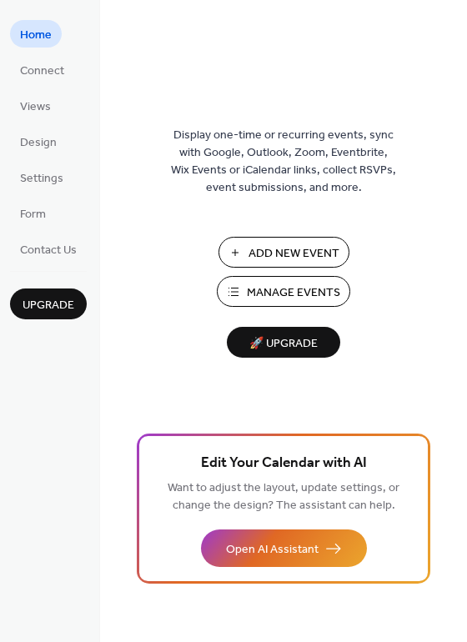 The height and width of the screenshot is (642, 467). What do you see at coordinates (284, 162) in the screenshot?
I see `span: Display one-time or recurring events, sync with Google, Outlook, Zoom, Eventbrite, Wix Events or ...` at bounding box center [284, 162].